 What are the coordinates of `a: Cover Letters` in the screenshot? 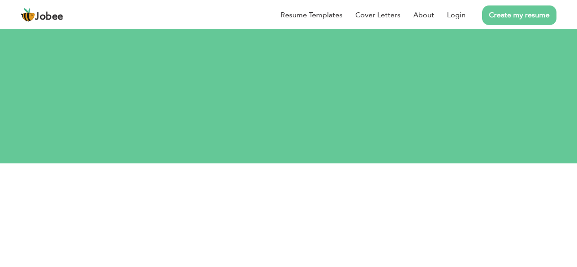 It's located at (378, 15).